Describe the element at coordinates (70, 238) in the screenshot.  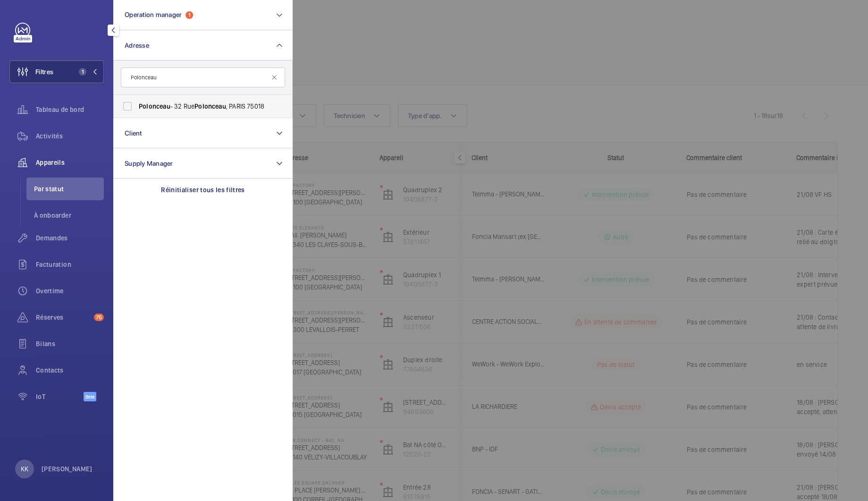
I see `span: Demandes` at that location.